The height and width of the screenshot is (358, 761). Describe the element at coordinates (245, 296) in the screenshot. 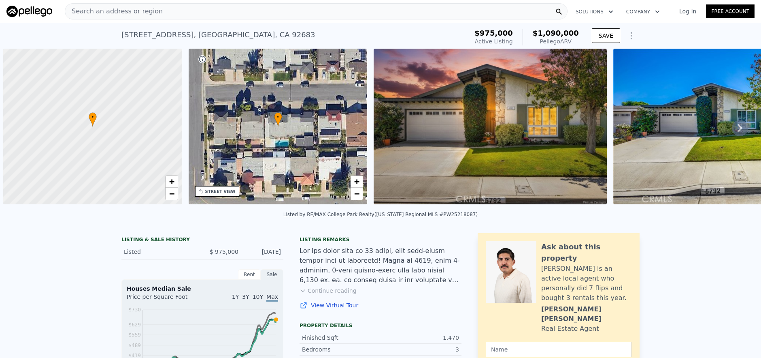

I see `span: 3Y` at that location.